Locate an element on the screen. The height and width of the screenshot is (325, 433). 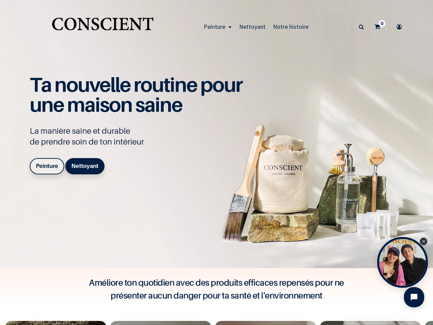
span: Nettoyant is located at coordinates (253, 26).